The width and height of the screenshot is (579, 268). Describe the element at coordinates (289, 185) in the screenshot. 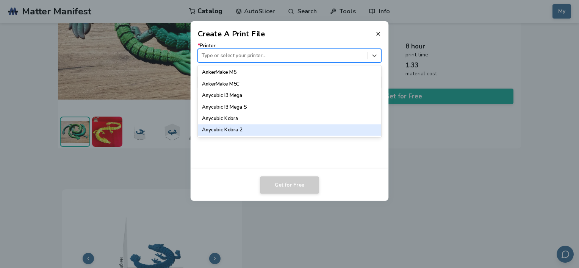

I see `button: Get for Free` at that location.